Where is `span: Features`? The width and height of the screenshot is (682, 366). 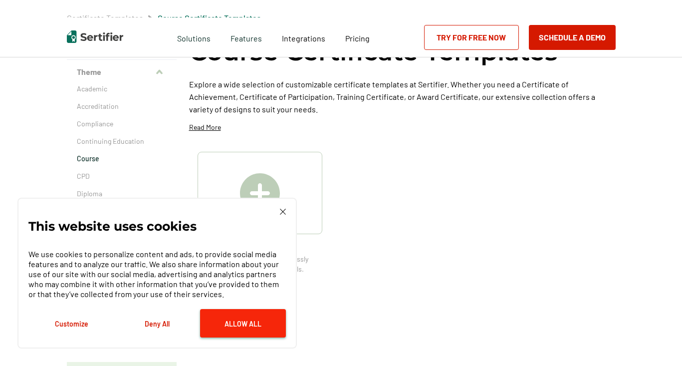
span: Features is located at coordinates (246, 37).